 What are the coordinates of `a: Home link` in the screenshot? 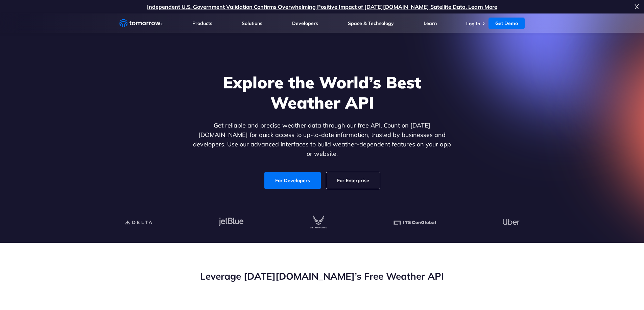 It's located at (141, 23).